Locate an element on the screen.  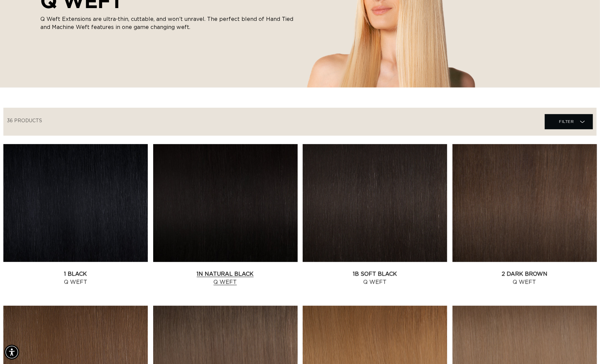
summary: Filter is located at coordinates (569, 122).